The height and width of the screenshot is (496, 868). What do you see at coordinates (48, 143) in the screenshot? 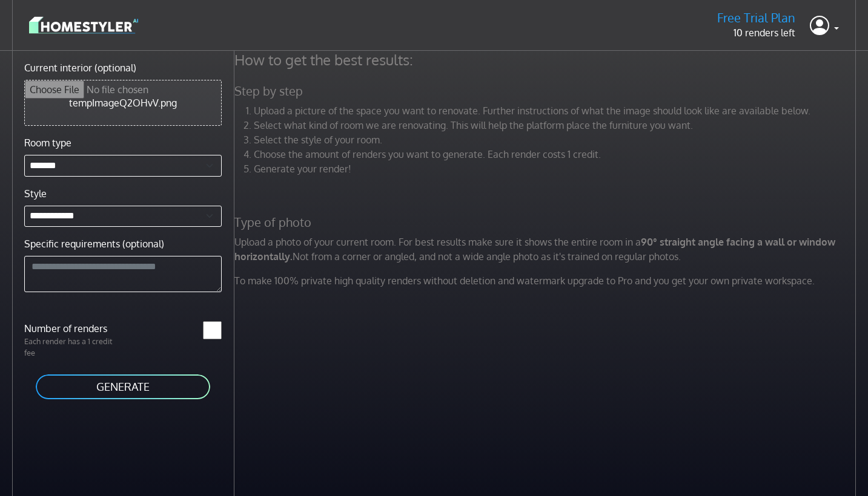
I see `label: Room type` at bounding box center [48, 143].